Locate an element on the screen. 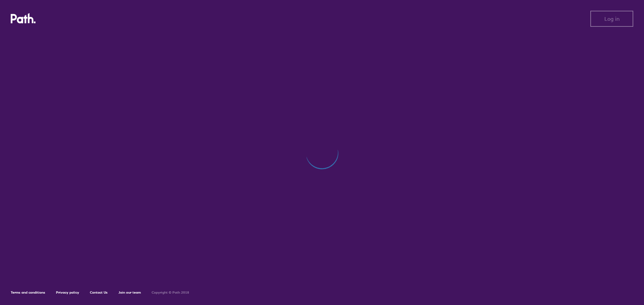 This screenshot has height=305, width=644. a: Join our team is located at coordinates (130, 293).